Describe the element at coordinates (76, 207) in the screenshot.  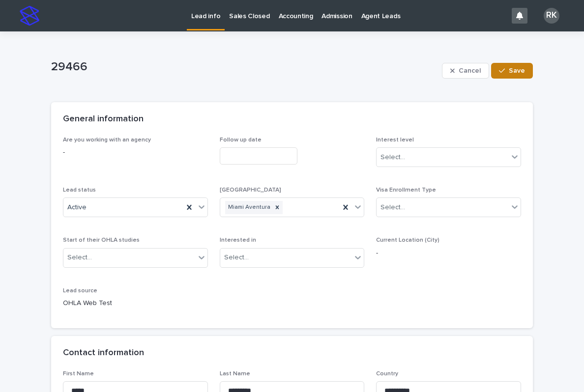
I see `span: Active` at that location.